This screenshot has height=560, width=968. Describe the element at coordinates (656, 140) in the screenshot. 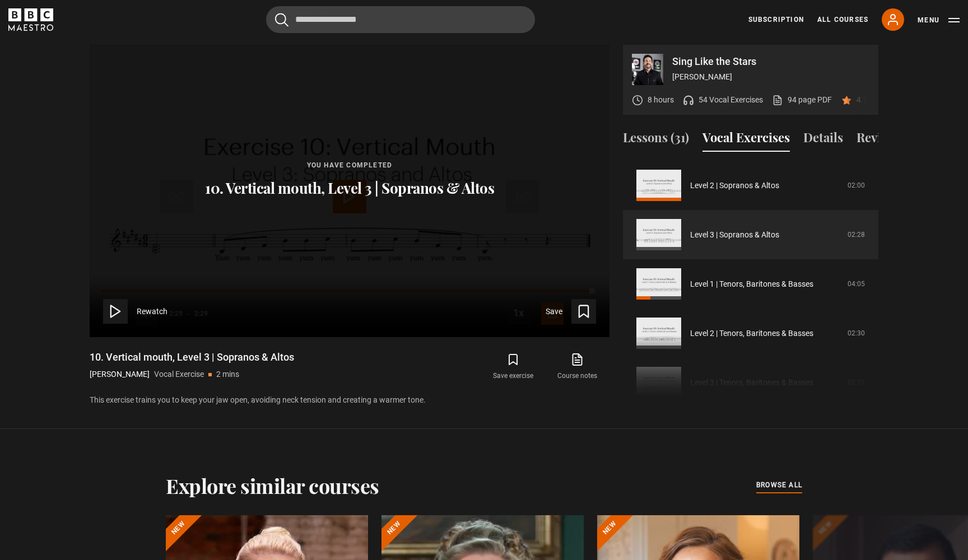

I see `button: Lessons (31)` at that location.